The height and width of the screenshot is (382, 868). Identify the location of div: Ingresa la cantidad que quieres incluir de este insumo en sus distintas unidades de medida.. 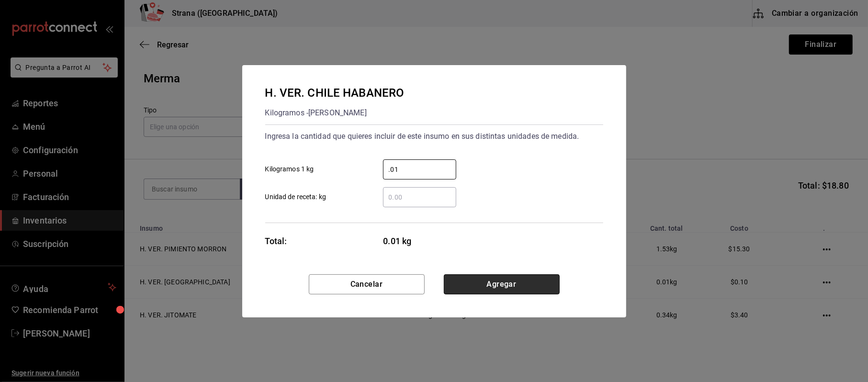
(434, 136).